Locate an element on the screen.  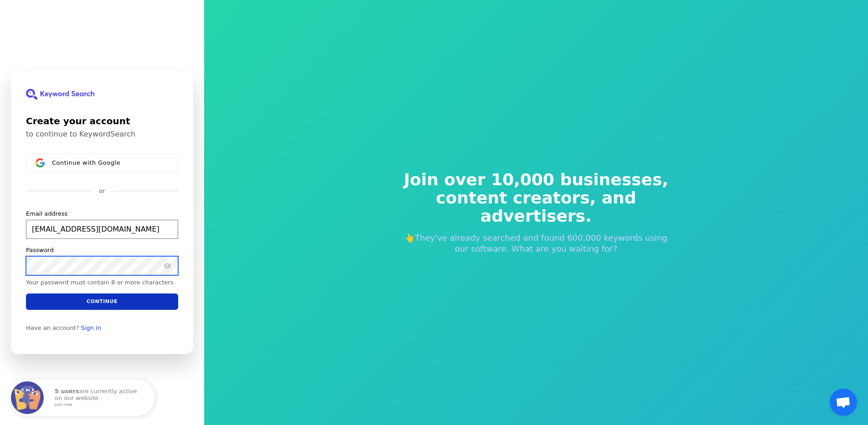
span: content creators, and advertisers. is located at coordinates (536, 208).